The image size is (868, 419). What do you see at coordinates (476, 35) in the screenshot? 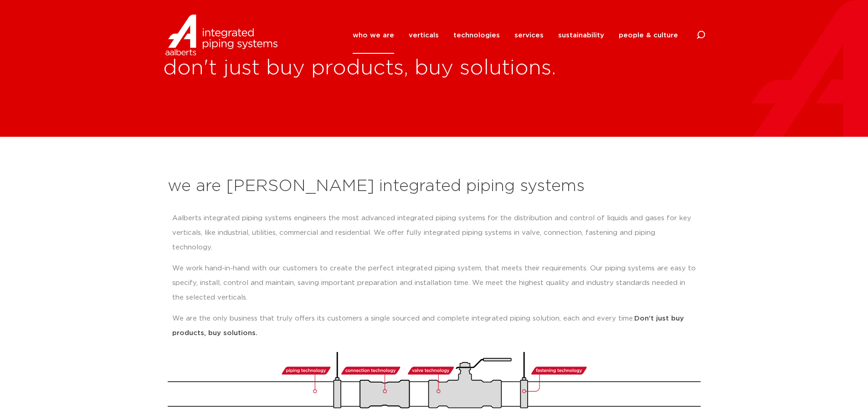
I see `a: technologies` at bounding box center [476, 35].